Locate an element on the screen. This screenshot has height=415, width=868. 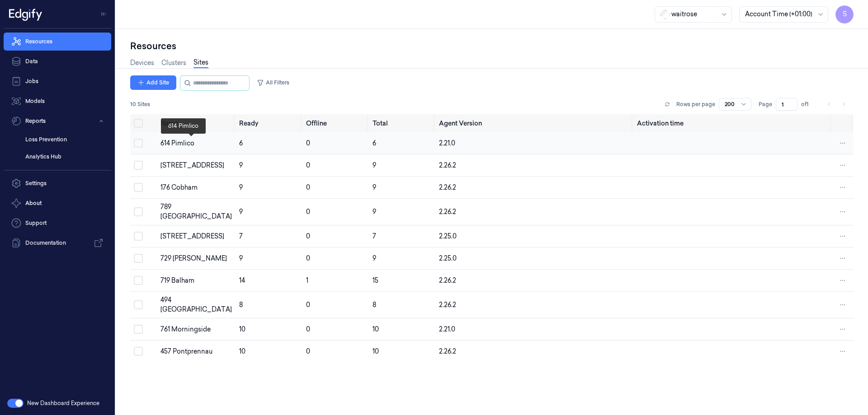
a: Loss Prevention is located at coordinates (65, 140).